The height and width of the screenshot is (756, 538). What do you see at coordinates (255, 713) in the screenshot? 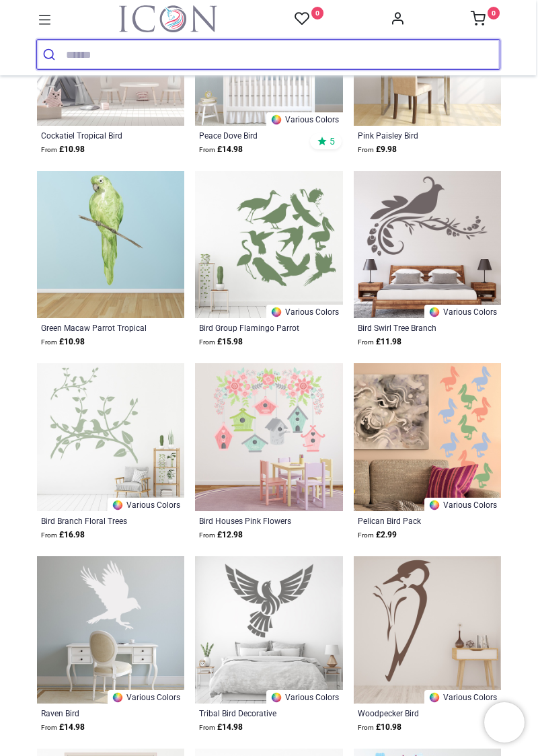
I see `a: Tribal Bird Decorative` at bounding box center [255, 713].